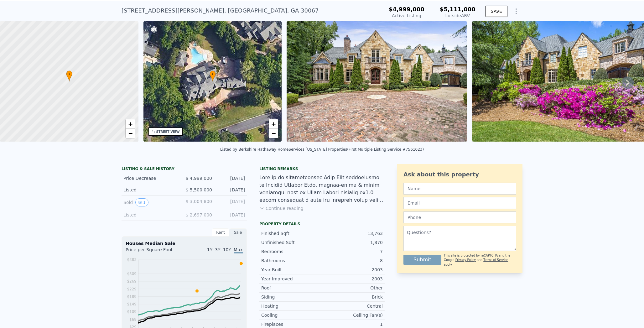 Image resolution: width=644 pixels, height=328 pixels. What do you see at coordinates (460, 175) in the screenshot?
I see `div: Ask about this property` at bounding box center [460, 175].